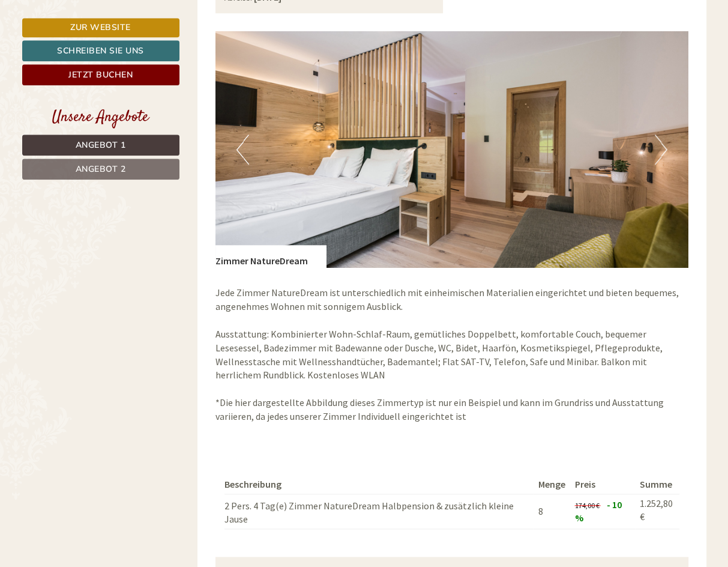 The height and width of the screenshot is (567, 728). I want to click on div: Mittwoch, so click(236, 20).